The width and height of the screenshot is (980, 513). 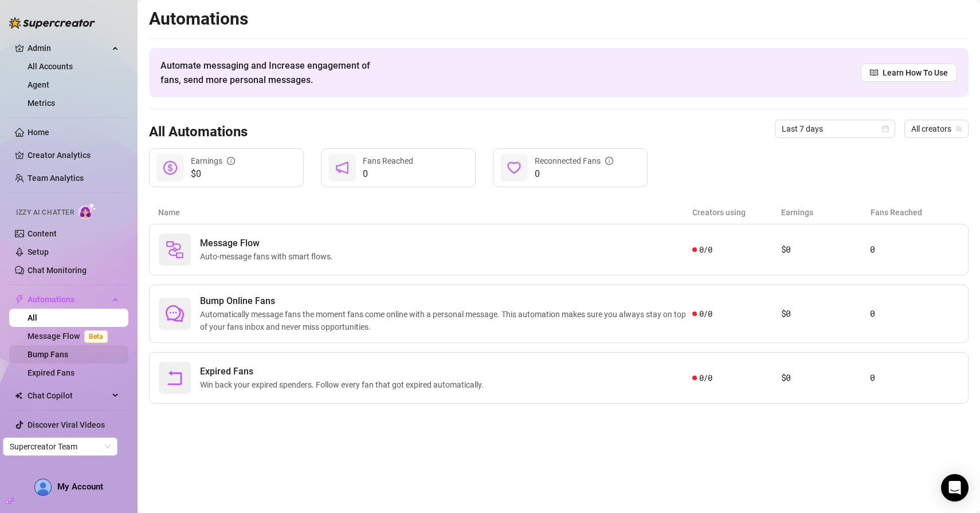 What do you see at coordinates (51, 373) in the screenshot?
I see `a: Expired Fans` at bounding box center [51, 373].